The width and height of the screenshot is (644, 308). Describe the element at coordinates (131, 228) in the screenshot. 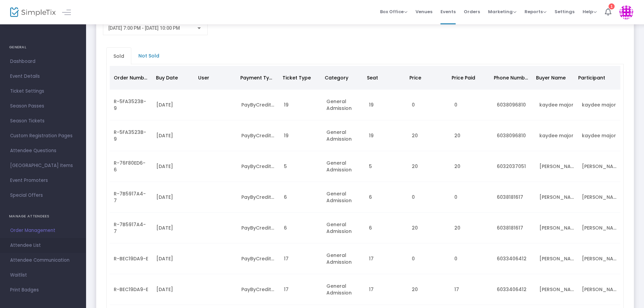

I see `td: R-7B5917A4-7` at that location.